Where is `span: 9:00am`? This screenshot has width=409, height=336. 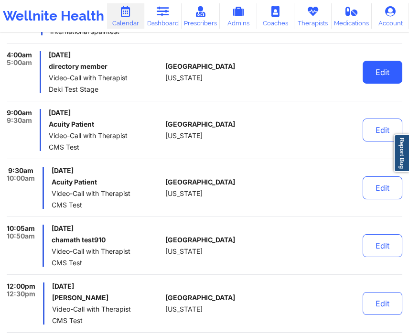 span: 9:00am is located at coordinates (19, 113).